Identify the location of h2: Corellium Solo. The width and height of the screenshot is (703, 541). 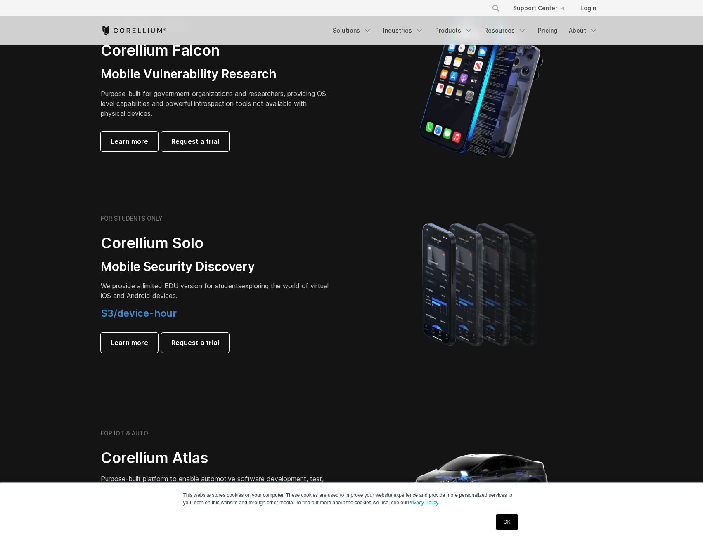
(216, 243).